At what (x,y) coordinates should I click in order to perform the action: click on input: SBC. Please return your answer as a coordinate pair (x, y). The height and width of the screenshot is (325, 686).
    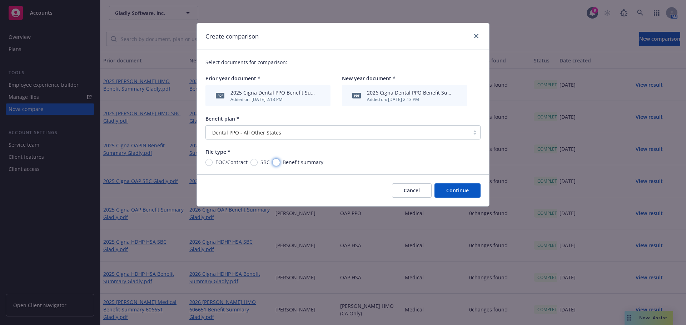
    Looking at the image, I should click on (254, 162).